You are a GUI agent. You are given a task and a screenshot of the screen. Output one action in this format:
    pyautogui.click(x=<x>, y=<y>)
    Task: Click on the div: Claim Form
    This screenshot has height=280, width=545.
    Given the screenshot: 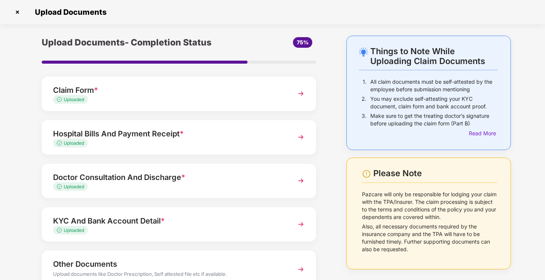 What is the action you would take?
    pyautogui.click(x=168, y=90)
    